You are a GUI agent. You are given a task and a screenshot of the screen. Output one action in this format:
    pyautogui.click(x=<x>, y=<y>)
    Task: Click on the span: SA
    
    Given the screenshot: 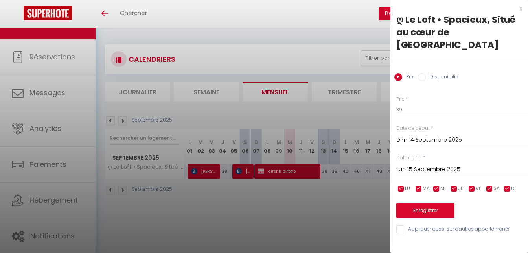 What is the action you would take?
    pyautogui.click(x=497, y=188)
    